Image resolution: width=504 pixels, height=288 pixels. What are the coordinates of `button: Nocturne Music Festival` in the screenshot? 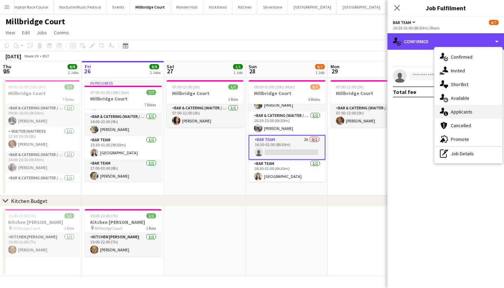 It's located at (80, 7).